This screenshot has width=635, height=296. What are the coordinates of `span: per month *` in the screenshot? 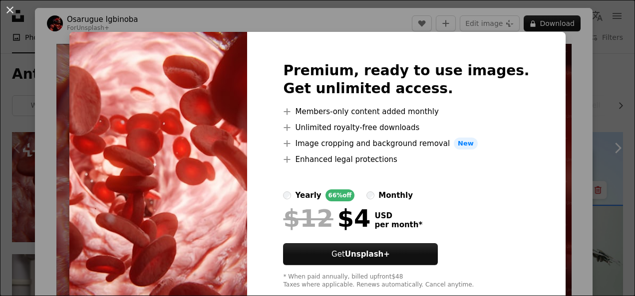 It's located at (398, 225).